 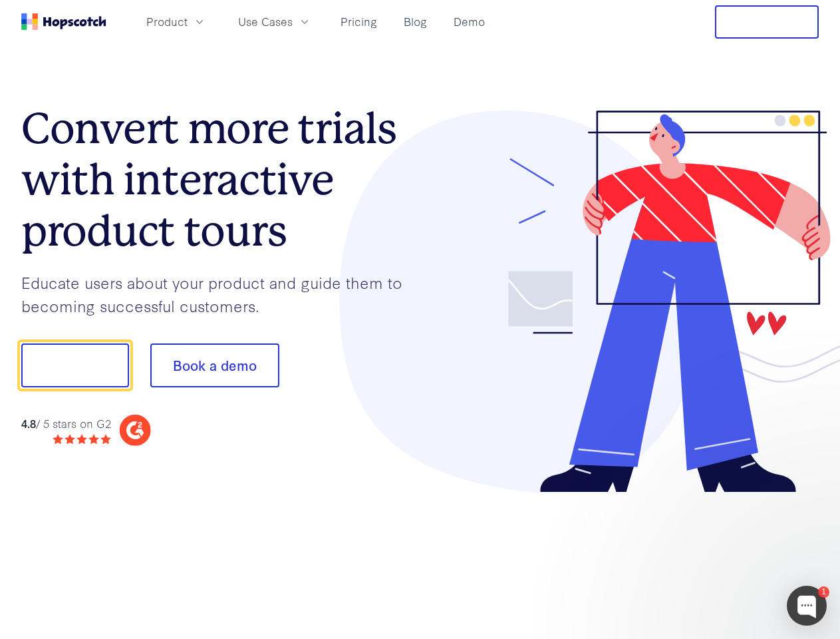 I want to click on span: Use Cases, so click(x=265, y=21).